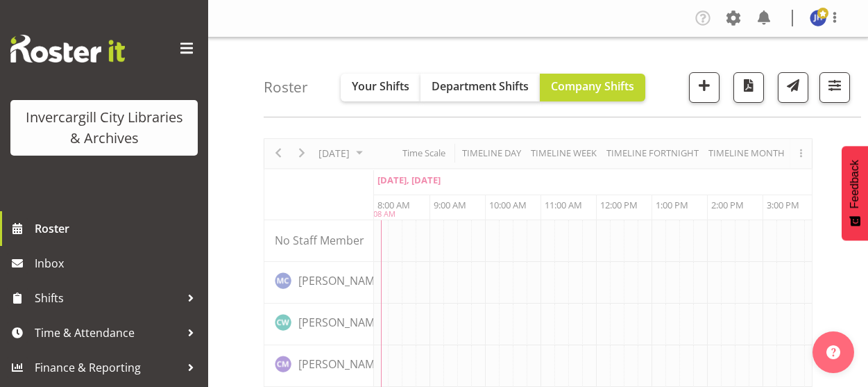 This screenshot has width=868, height=387. I want to click on span: Your Shifts, so click(380, 86).